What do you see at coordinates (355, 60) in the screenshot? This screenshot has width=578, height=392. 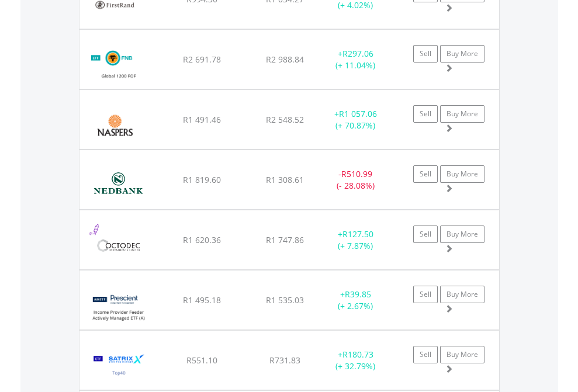 I see `div: + (+ 11.04%)` at bounding box center [355, 60].